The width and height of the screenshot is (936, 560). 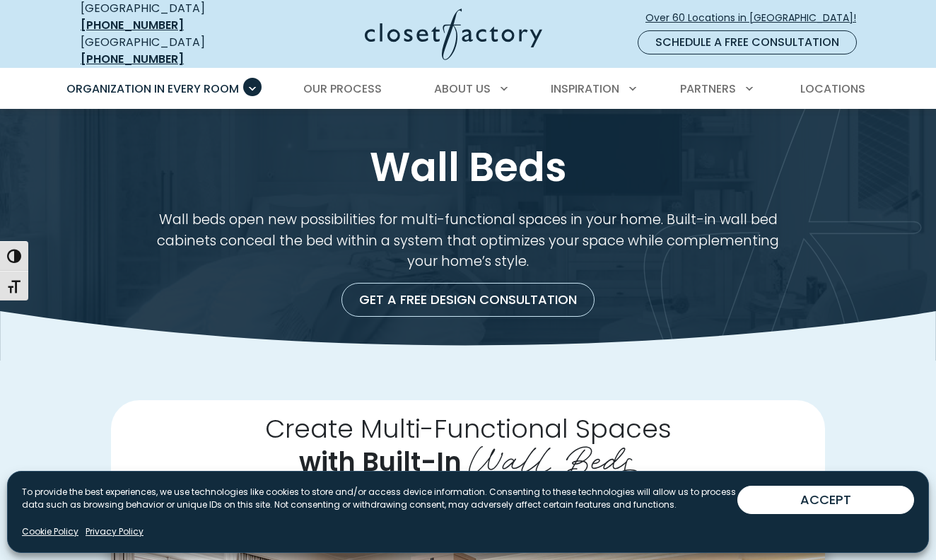 What do you see at coordinates (463, 89) in the screenshot?
I see `span: About Us` at bounding box center [463, 89].